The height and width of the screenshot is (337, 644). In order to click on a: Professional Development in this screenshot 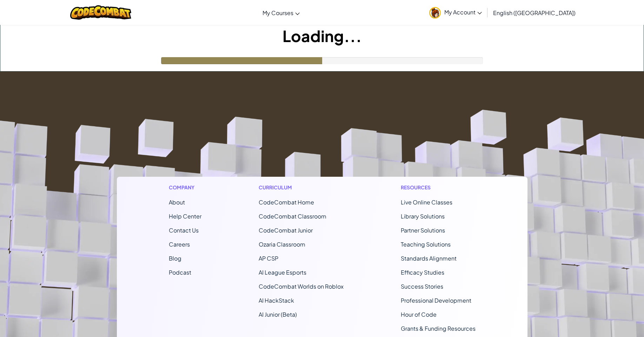, I will do `click(436, 300)`.